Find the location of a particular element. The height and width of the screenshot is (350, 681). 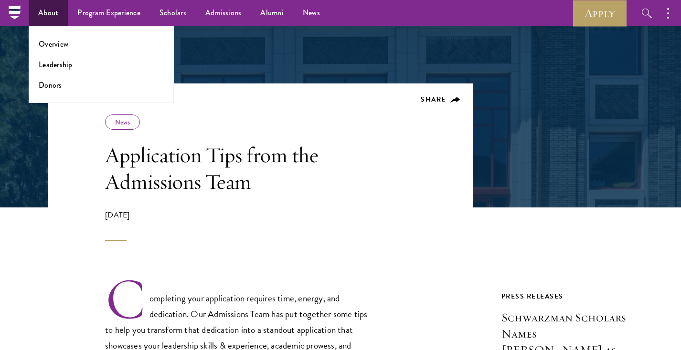

button: Share is located at coordinates (440, 100).